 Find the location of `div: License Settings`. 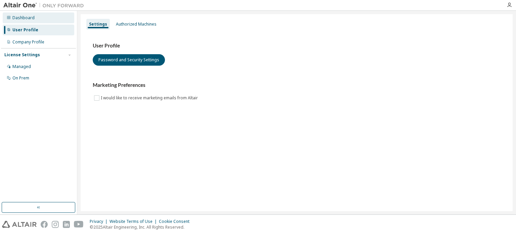

div: License Settings is located at coordinates (22, 55).